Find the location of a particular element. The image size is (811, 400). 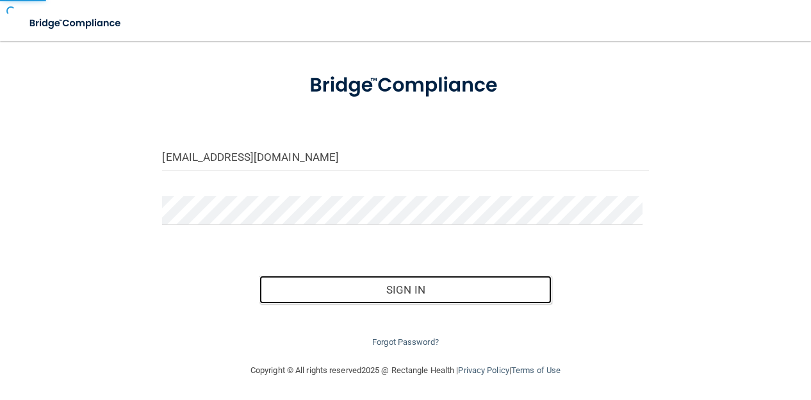

div: Copyright © All rights reserved 2025 @ Rectangle Health | | is located at coordinates (405, 370).